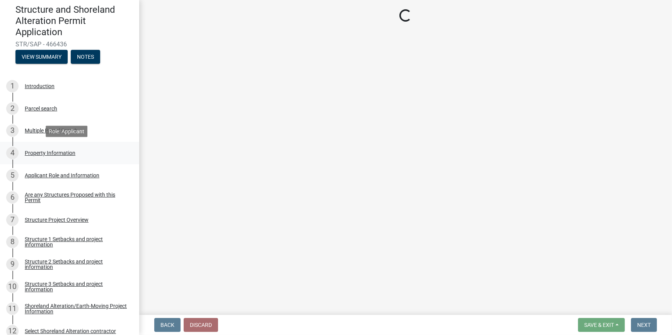  I want to click on span: Back, so click(168, 325).